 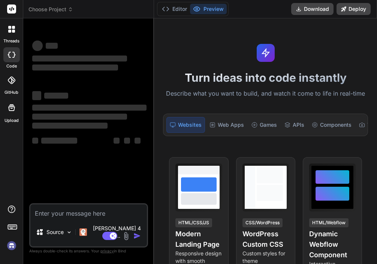 What do you see at coordinates (227, 125) in the screenshot?
I see `div: Web Apps` at bounding box center [227, 125].